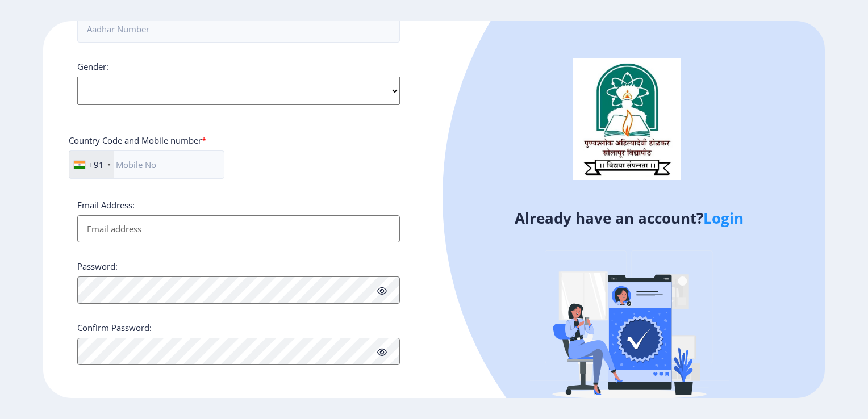  I want to click on label: Password:, so click(97, 266).